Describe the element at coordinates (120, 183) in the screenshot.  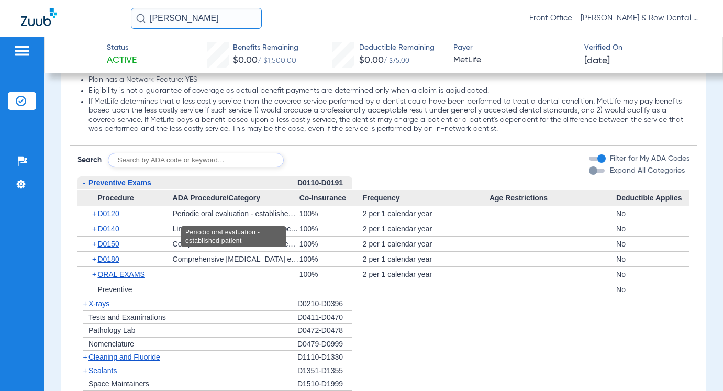
I see `span: Preventive Exams` at that location.